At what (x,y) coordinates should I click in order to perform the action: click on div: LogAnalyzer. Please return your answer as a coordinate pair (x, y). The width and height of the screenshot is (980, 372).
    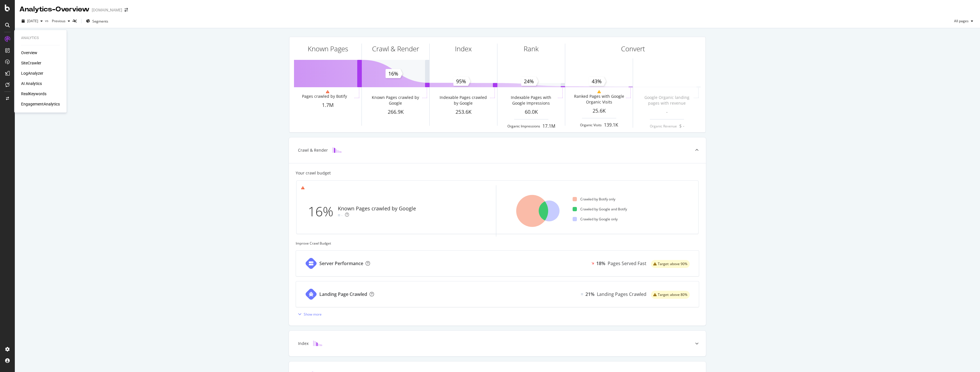
    Looking at the image, I should click on (32, 73).